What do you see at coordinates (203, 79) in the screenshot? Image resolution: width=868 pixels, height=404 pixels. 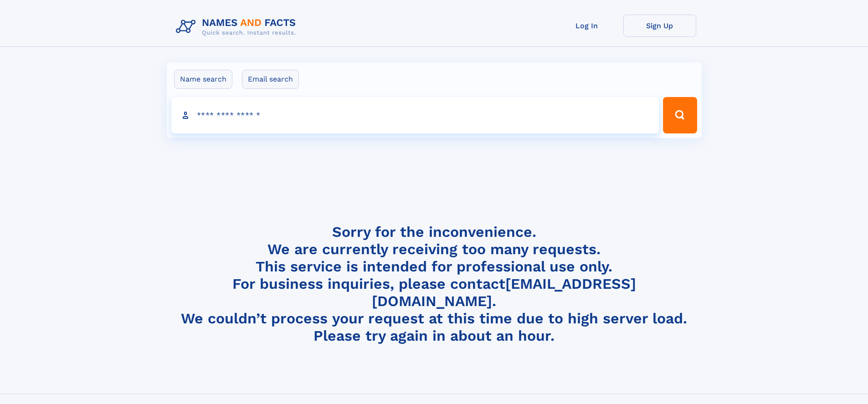 I see `label: Name search` at bounding box center [203, 79].